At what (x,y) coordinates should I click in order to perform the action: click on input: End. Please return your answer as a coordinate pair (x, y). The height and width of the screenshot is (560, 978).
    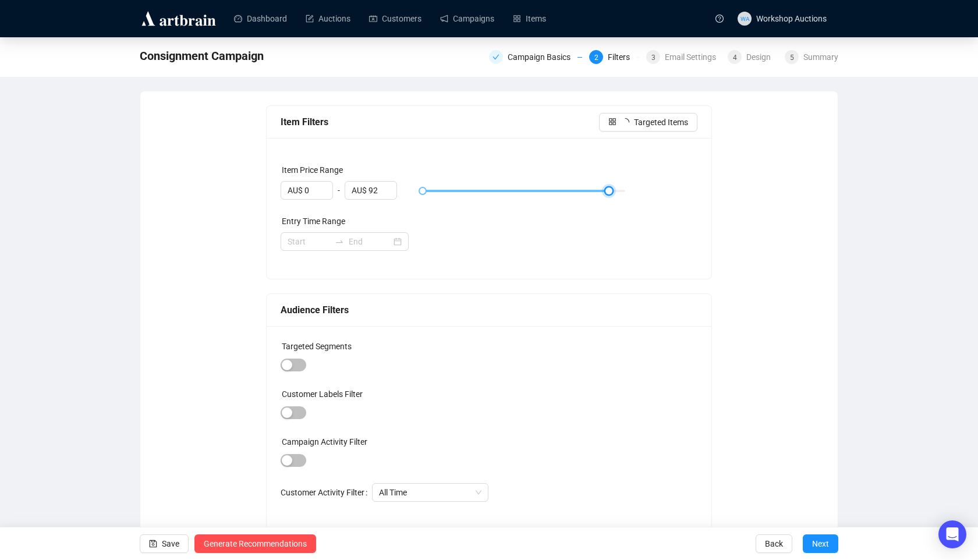
    Looking at the image, I should click on (370, 242).